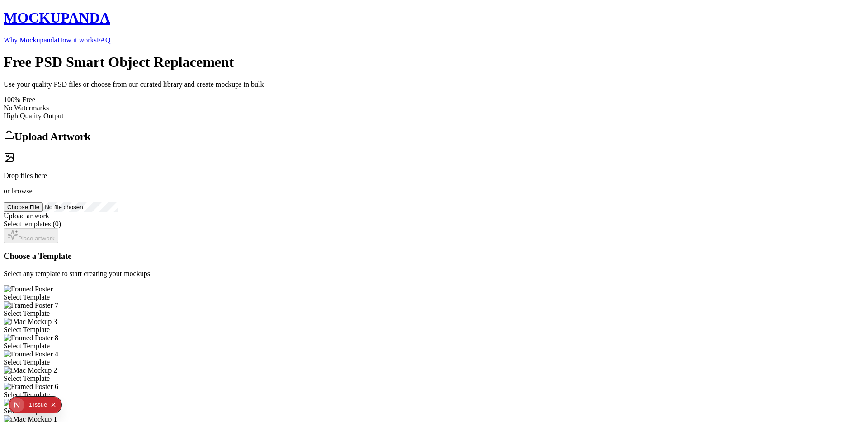 Image resolution: width=868 pixels, height=422 pixels. I want to click on div: Select template Framed Poster 8, so click(434, 342).